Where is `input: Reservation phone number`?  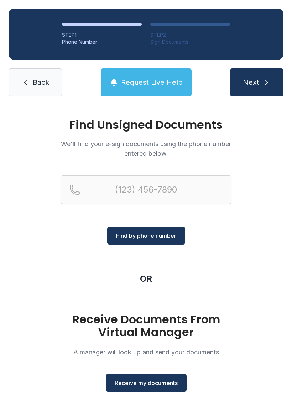
input: Reservation phone number is located at coordinates (146, 189).